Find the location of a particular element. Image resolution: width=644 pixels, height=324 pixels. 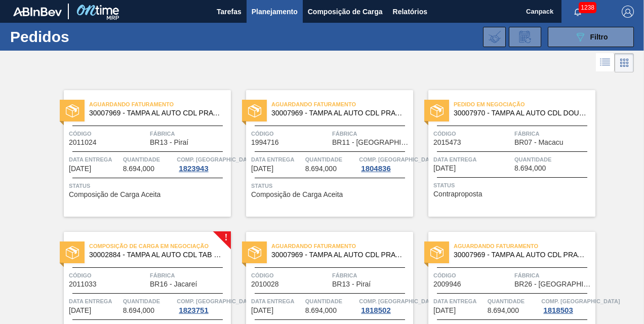

span: 2015473 is located at coordinates (447, 142).